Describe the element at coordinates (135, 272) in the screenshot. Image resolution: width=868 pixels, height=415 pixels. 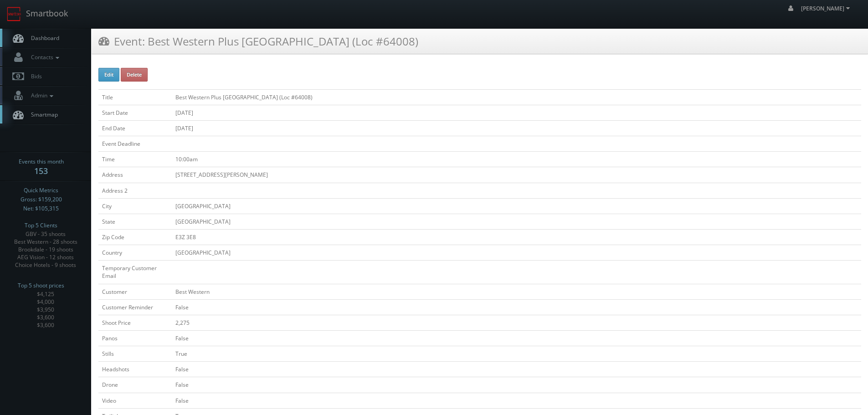
I see `td: Temporary Customer Email` at that location.